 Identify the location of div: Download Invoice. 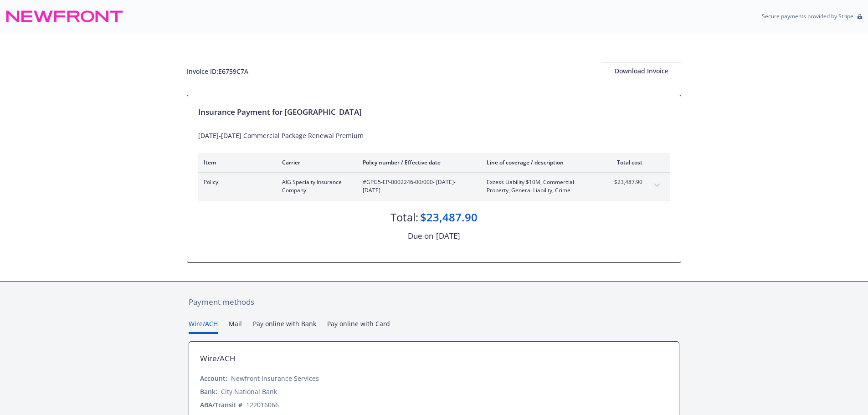
(641, 71).